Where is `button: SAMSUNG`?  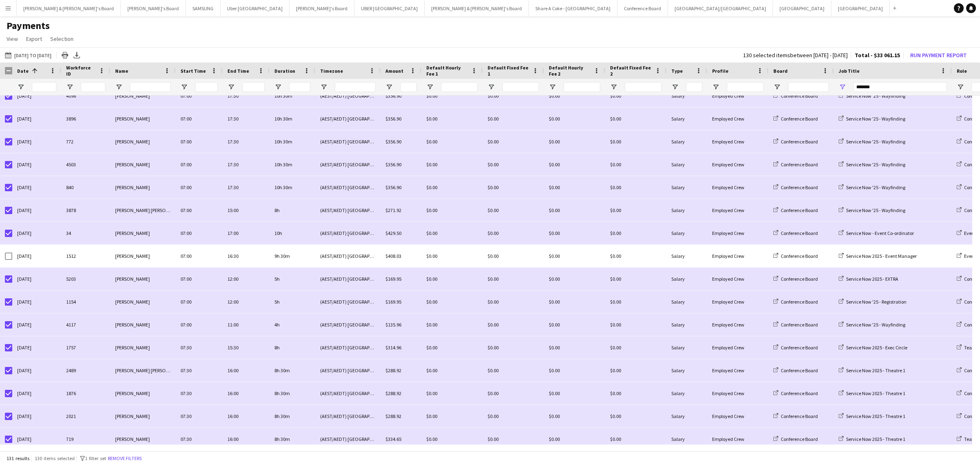
button: SAMSUNG is located at coordinates (203, 8).